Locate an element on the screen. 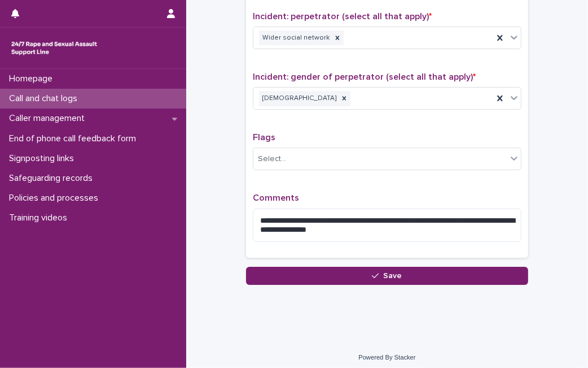 Image resolution: width=588 pixels, height=368 pixels. span: Save is located at coordinates (393, 276).